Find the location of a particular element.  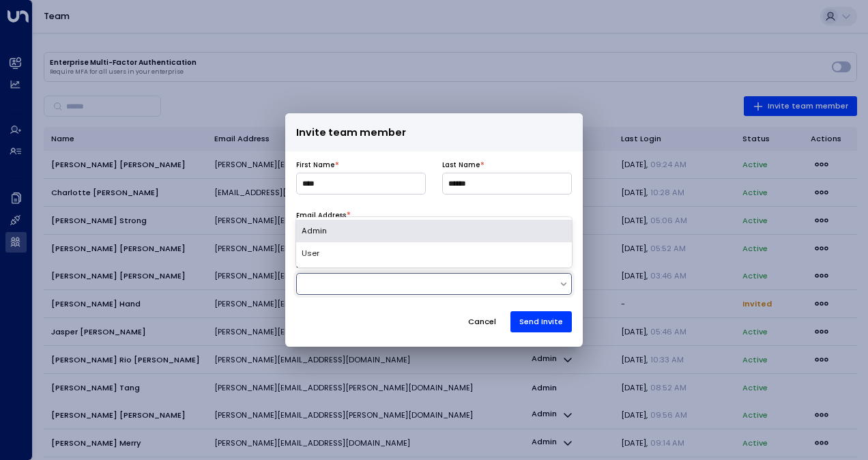

label: First Name is located at coordinates (315, 165).